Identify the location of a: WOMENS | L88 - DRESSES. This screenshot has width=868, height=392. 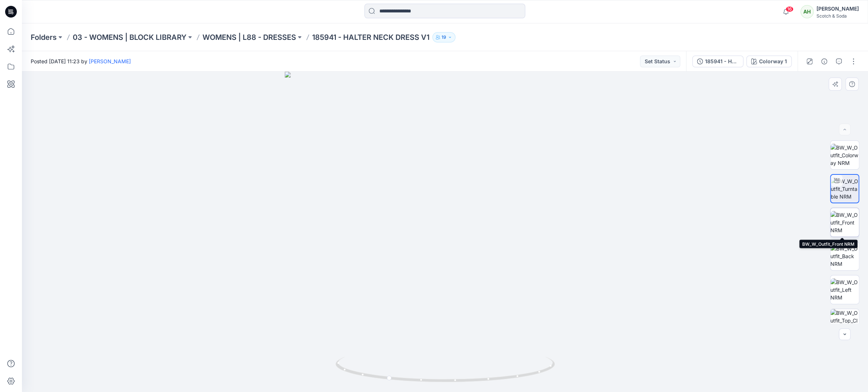
(250, 37).